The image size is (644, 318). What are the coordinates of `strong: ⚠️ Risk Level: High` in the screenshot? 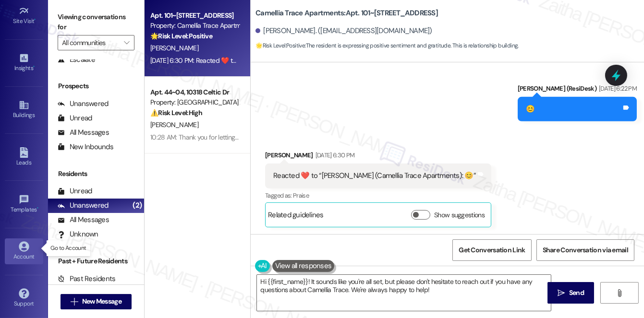 It's located at (176, 113).